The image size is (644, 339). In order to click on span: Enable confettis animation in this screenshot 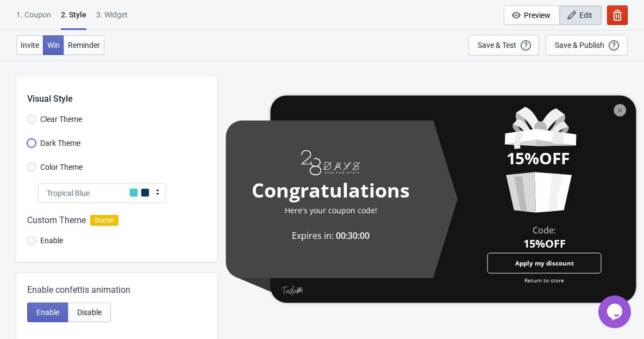, I will do `click(79, 290)`.